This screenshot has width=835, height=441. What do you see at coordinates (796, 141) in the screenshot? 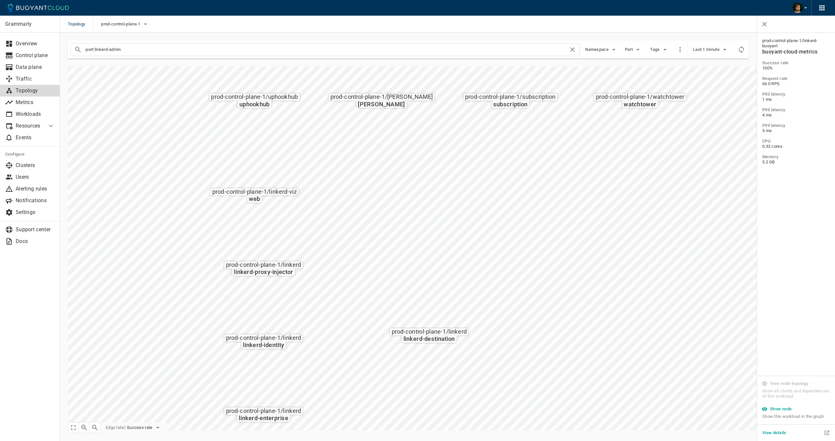
I see `h5: CPU` at bounding box center [796, 141].